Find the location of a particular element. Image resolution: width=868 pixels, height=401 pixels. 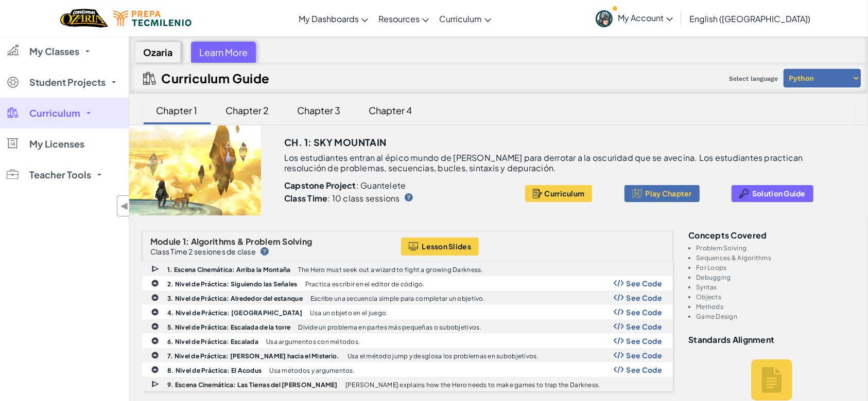

span: My Account is located at coordinates (645, 17).